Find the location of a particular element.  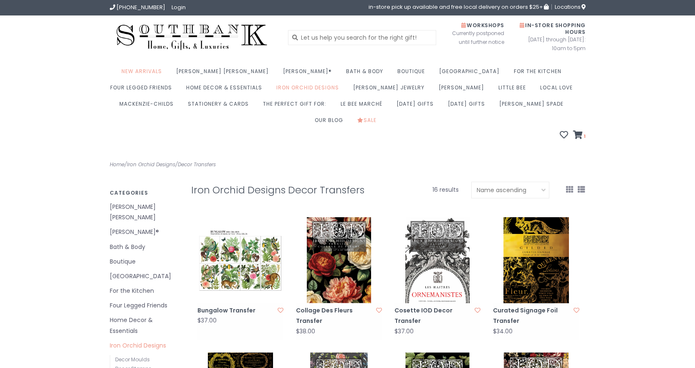

a: MacKenzie-Childs is located at coordinates (149, 106).